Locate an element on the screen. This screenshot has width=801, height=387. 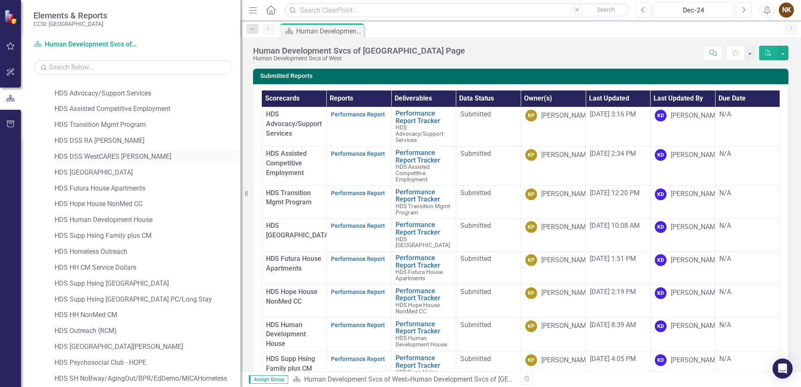
input: Search ClearPoint... is located at coordinates (457, 10).